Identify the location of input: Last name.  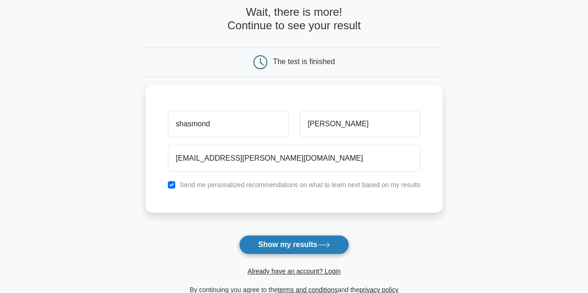
(360, 124).